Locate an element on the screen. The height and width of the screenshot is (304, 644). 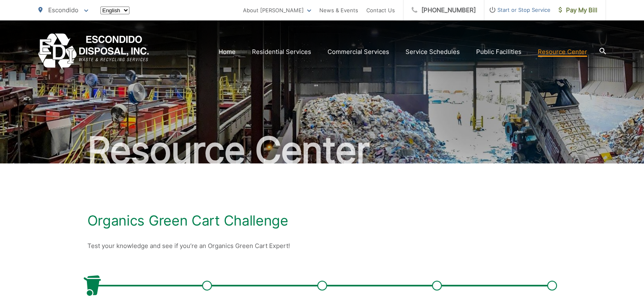
h2: Resource Center is located at coordinates (322, 150).